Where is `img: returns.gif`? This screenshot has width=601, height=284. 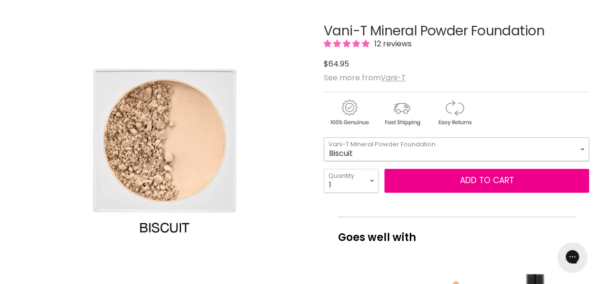
img: returns.gif is located at coordinates (454, 112).